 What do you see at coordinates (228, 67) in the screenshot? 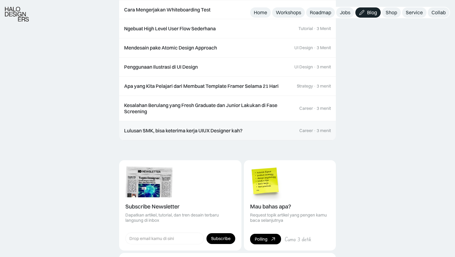
I see `a: Penggunaan Ilustrasi di UI DesignUI Design·3 menit` at bounding box center [228, 67].